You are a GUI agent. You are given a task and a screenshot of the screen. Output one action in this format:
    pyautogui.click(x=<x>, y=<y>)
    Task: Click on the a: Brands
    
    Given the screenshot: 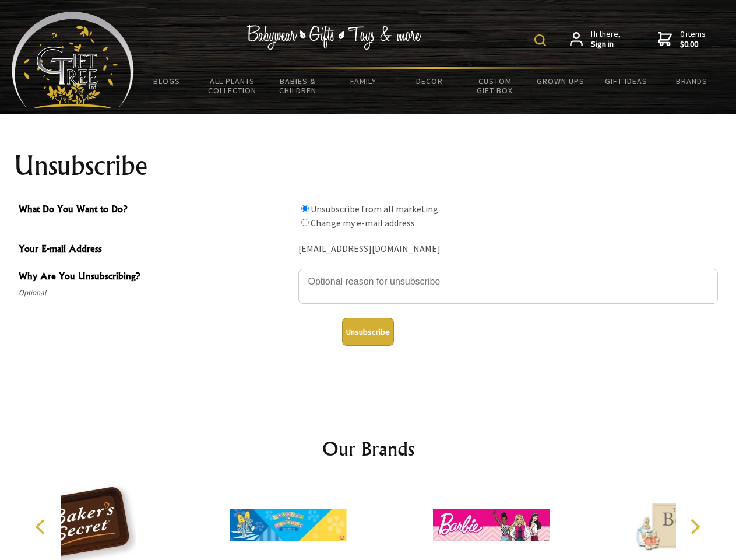 What is the action you would take?
    pyautogui.click(x=692, y=81)
    